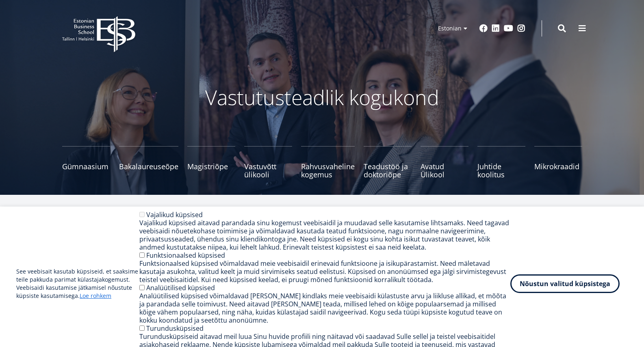 The width and height of the screenshot is (644, 347). What do you see at coordinates (558, 167) in the screenshot?
I see `span: Mikrokraadid` at bounding box center [558, 167].